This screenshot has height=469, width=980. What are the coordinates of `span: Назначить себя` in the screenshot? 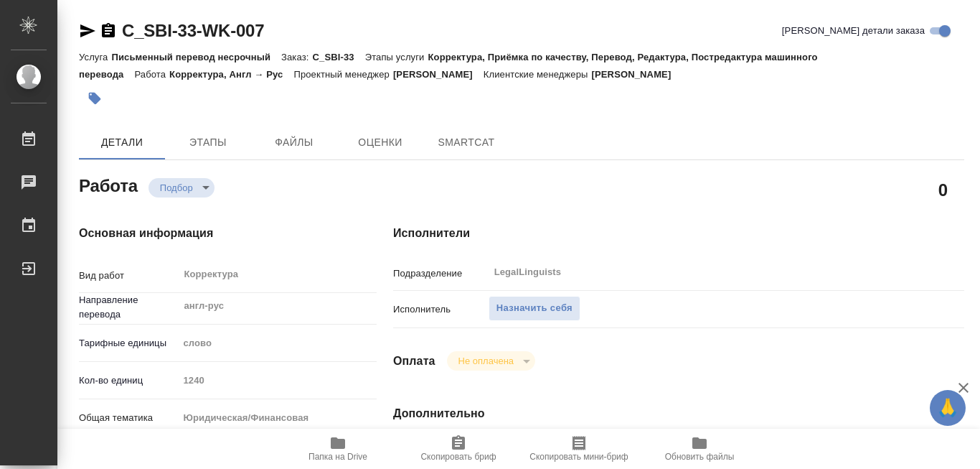 It's located at (534, 308).